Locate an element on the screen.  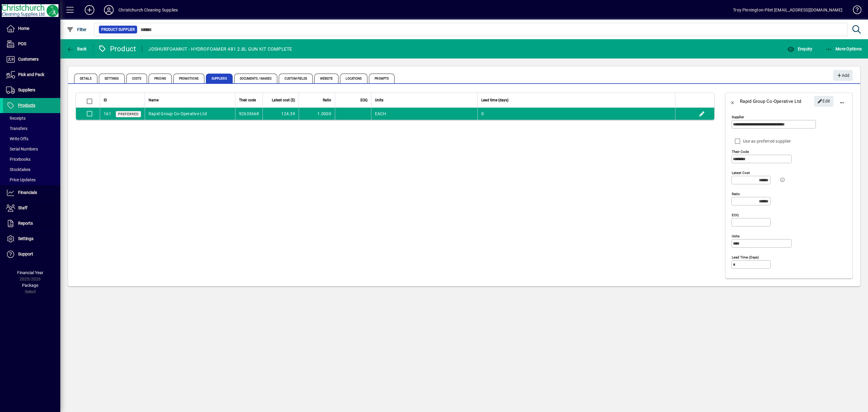
a: Staff is located at coordinates (32, 208).